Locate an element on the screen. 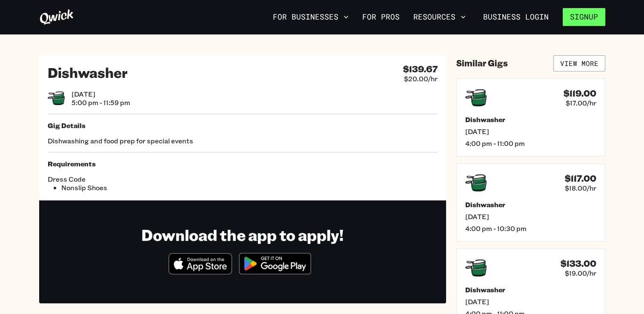 This screenshot has height=314, width=644. a: Download on the App Store is located at coordinates (201, 271).